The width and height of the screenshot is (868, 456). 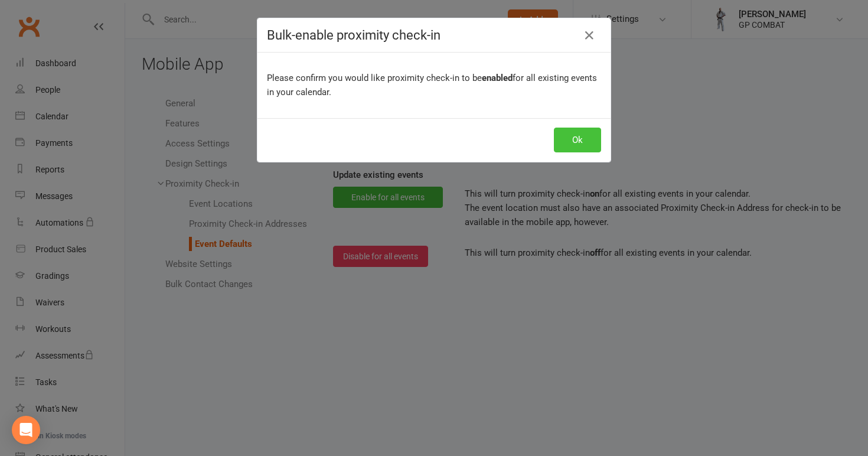 What do you see at coordinates (497, 78) in the screenshot?
I see `strong: enabled` at bounding box center [497, 78].